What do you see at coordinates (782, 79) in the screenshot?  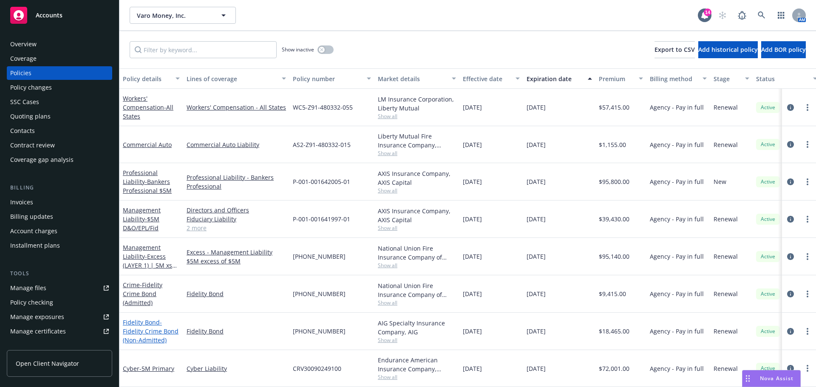 I see `div: Status` at bounding box center [782, 79].